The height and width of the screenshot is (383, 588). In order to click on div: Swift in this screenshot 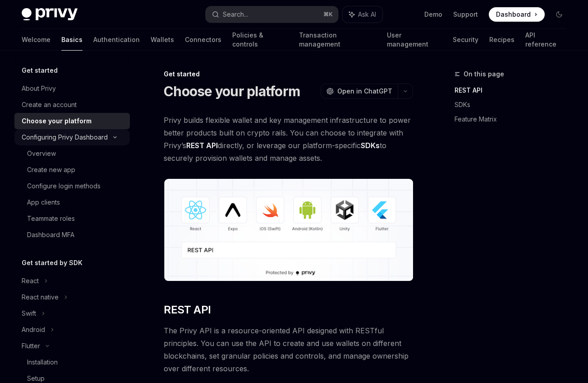, I will do `click(29, 313)`.